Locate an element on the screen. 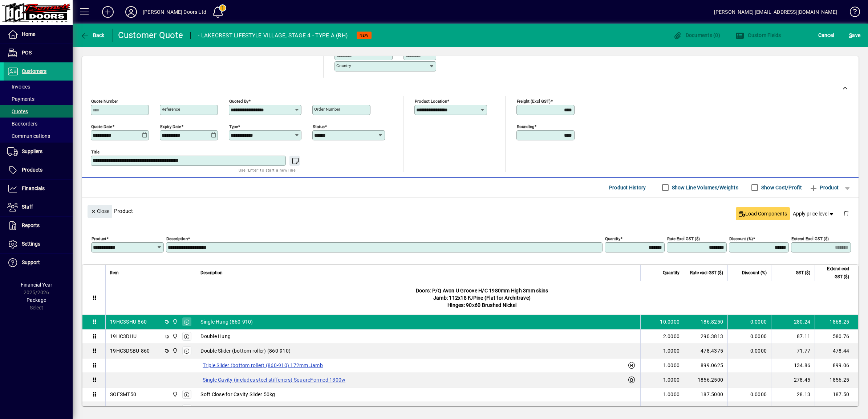 The height and width of the screenshot is (419, 868). div: - LAKECREST LIFESTYLE VILLAGE, STAGE 4 - TYPE A (RH) is located at coordinates (273, 36).